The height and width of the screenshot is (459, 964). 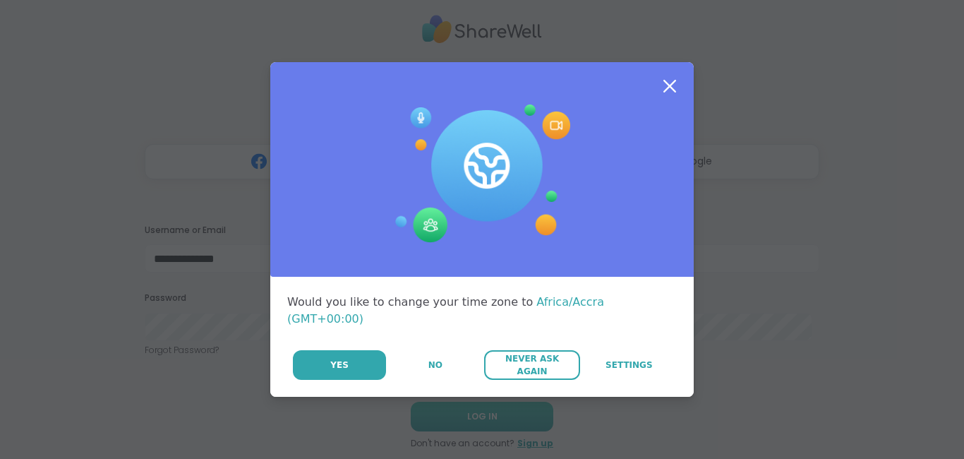 What do you see at coordinates (532, 365) in the screenshot?
I see `button: Never Ask Again` at bounding box center [532, 365].